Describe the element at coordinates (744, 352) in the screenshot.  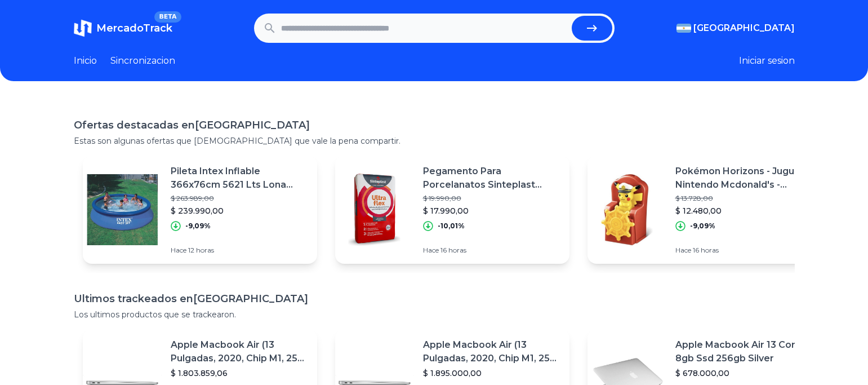
I see `p: Apple Macbook Air 13 Core I5 8gb Ssd 256gb Silver` at that location.